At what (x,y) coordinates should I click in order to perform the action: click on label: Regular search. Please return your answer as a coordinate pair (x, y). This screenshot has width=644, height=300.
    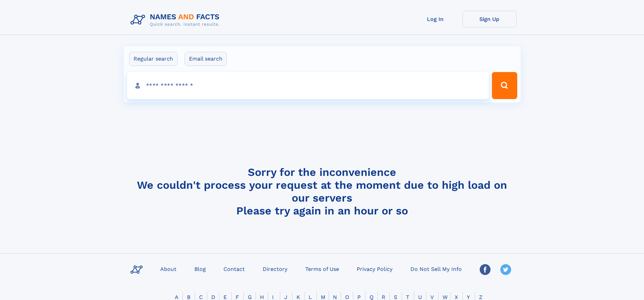
    Looking at the image, I should click on (153, 59).